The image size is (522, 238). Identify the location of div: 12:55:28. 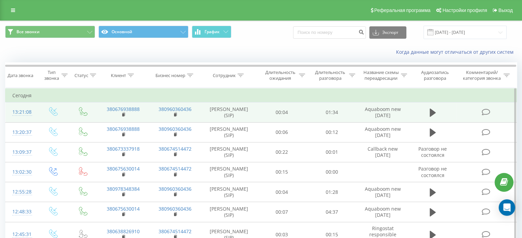
(21, 192).